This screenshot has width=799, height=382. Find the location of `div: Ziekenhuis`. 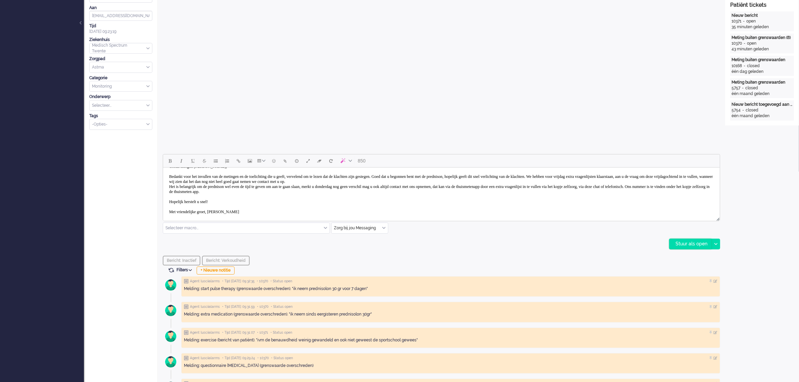

div: Ziekenhuis is located at coordinates (121, 40).